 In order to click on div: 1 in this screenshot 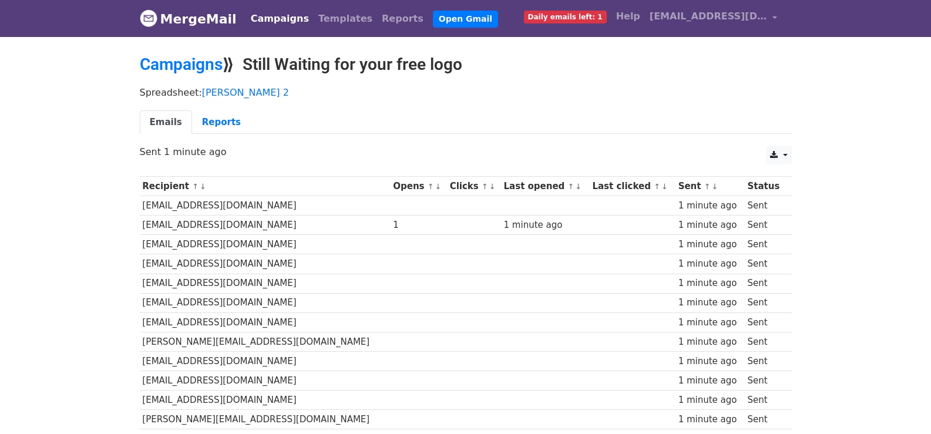, I will do `click(418, 225)`.